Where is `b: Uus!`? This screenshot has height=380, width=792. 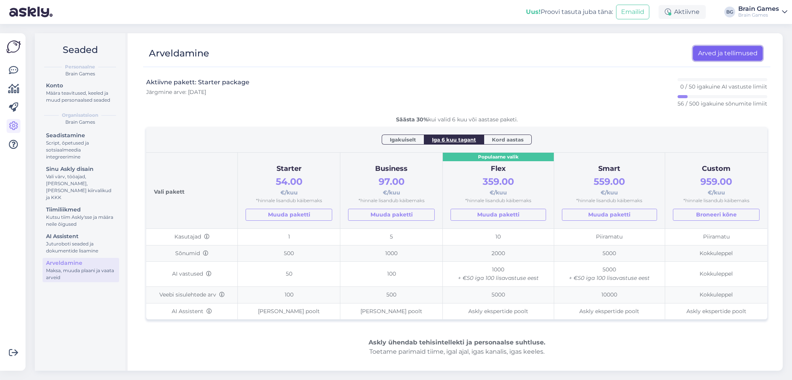
b: Uus! is located at coordinates (533, 12).